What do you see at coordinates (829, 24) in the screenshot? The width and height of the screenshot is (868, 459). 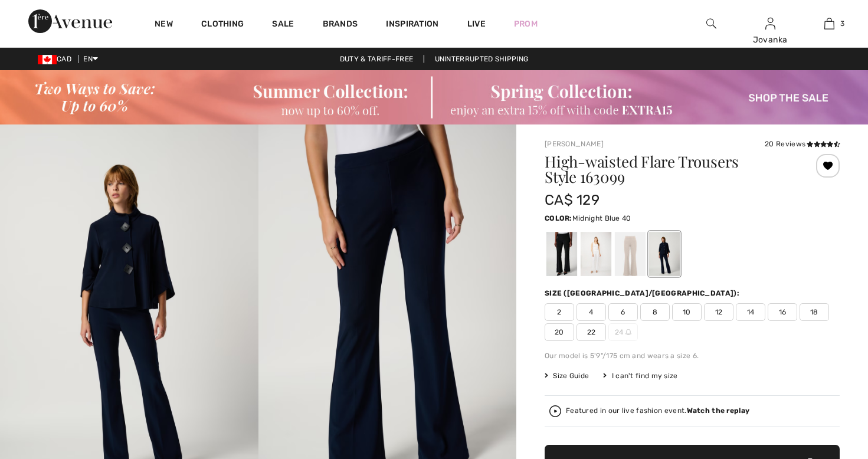 I see `img: My Bag` at bounding box center [829, 24].